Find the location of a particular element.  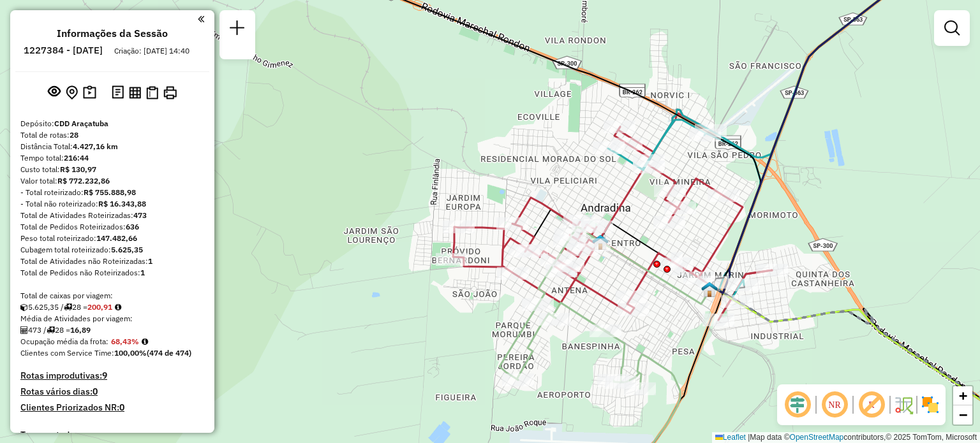

strong: R$ 755.888,98 is located at coordinates (110, 192).